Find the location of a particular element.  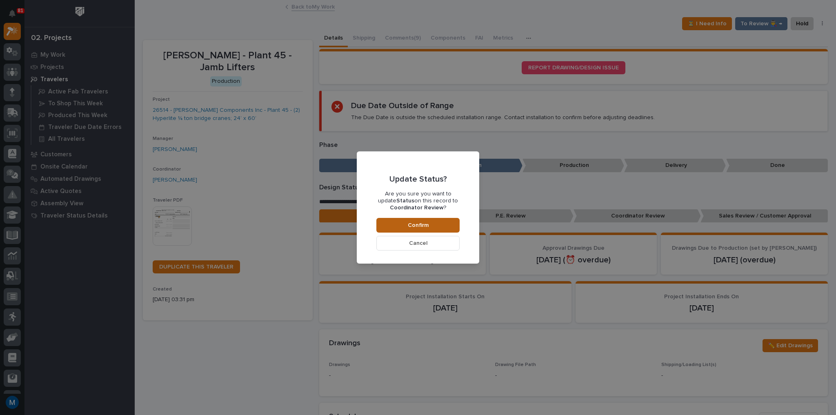

button: Cancel is located at coordinates (418, 243).